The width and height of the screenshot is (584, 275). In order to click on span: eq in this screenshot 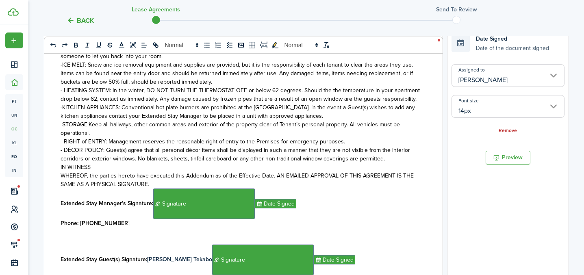, I will do `click(14, 156)`.